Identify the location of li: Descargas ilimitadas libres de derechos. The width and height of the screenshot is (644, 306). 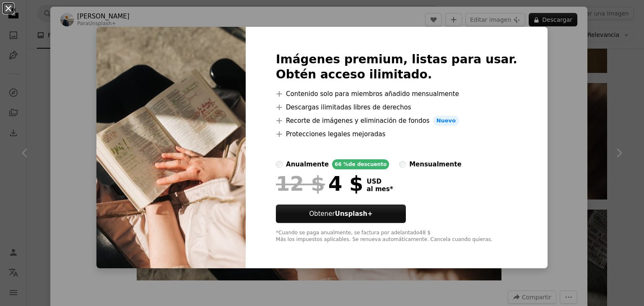
(397, 107).